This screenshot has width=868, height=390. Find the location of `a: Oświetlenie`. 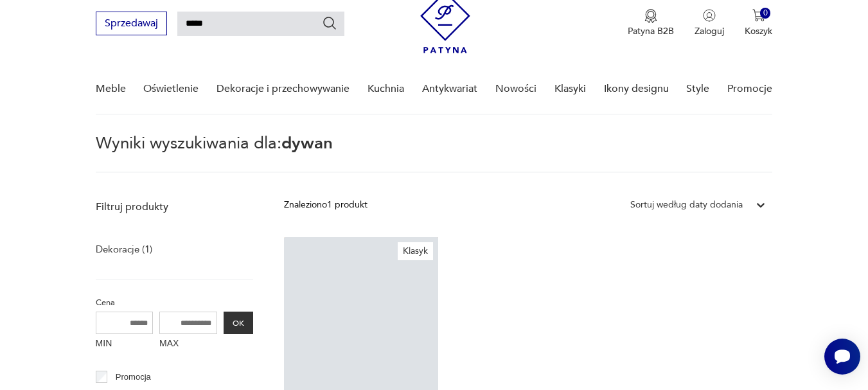

a: Oświetlenie is located at coordinates (171, 88).